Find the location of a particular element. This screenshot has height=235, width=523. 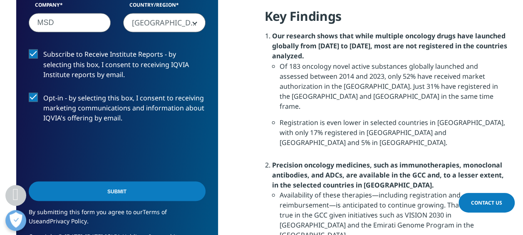

strong: Precision oncology medicines, such as immunotherapies, monoclonal antibodies, and ADCs, are avail... is located at coordinates (388, 174).